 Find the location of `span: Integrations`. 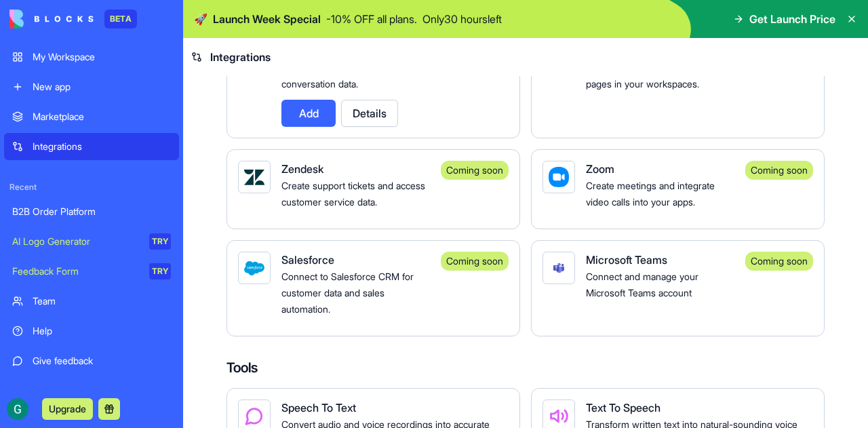

span: Integrations is located at coordinates (240, 57).